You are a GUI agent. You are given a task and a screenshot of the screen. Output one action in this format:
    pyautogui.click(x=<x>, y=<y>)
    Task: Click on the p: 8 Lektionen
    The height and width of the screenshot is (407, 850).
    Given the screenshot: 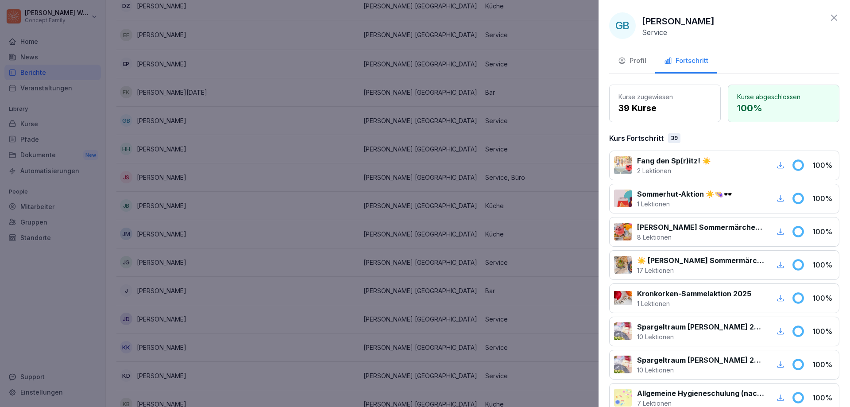 What is the action you would take?
    pyautogui.click(x=701, y=237)
    